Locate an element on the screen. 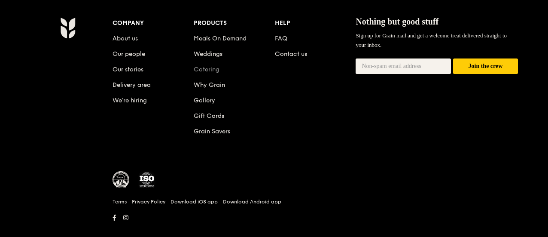 The height and width of the screenshot is (237, 548). a: Delivery area is located at coordinates (131, 85).